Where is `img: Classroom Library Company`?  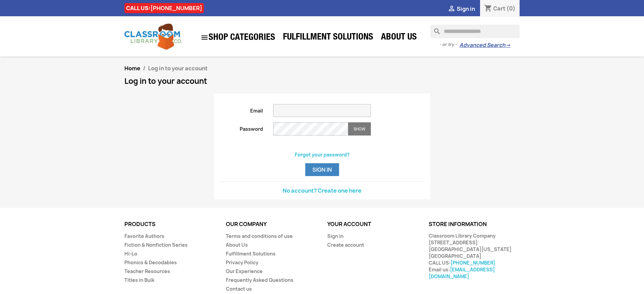 img: Classroom Library Company is located at coordinates (153, 36).